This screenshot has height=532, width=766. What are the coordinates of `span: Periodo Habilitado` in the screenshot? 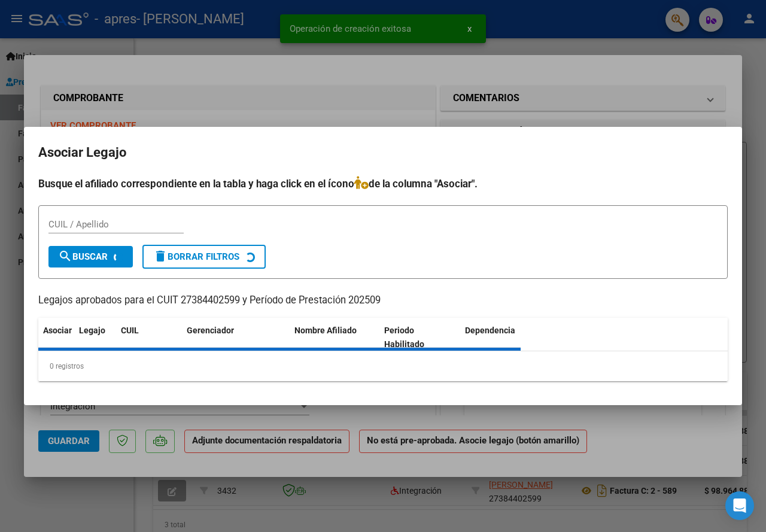 It's located at (404, 337).